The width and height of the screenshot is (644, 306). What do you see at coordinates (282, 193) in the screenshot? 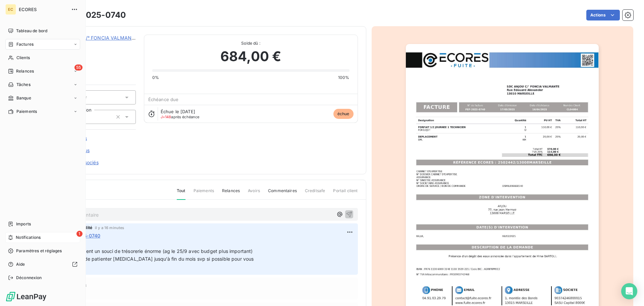
I see `span: Commentaires` at bounding box center [282, 193].